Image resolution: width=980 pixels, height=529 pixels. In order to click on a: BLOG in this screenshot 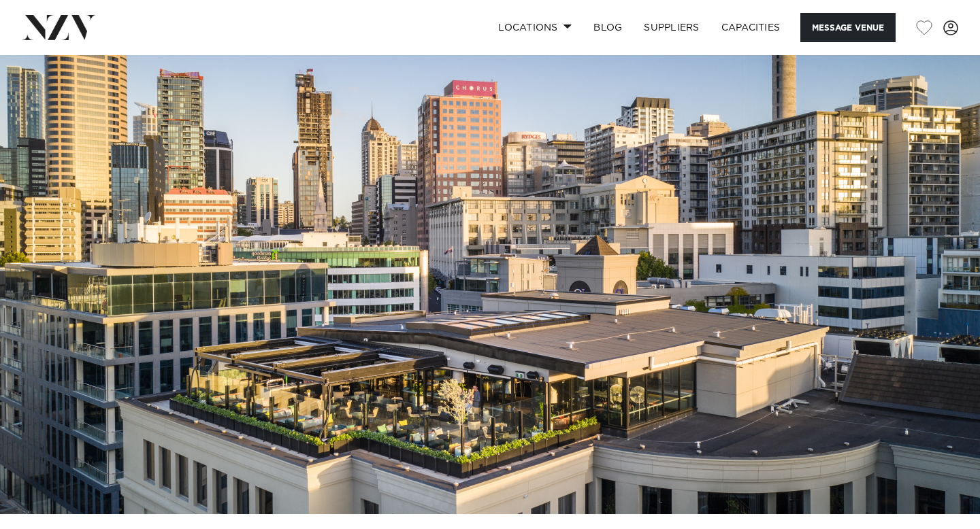, I will do `click(607, 27)`.